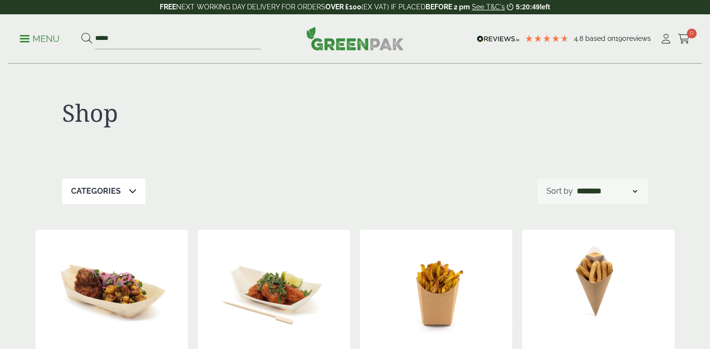 The width and height of the screenshot is (710, 349). I want to click on a: See T&C's, so click(488, 7).